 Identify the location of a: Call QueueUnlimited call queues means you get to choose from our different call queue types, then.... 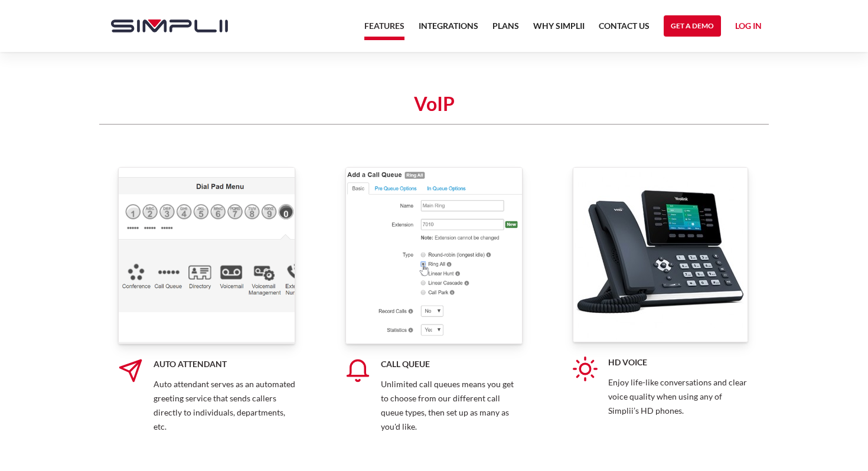
(434, 307).